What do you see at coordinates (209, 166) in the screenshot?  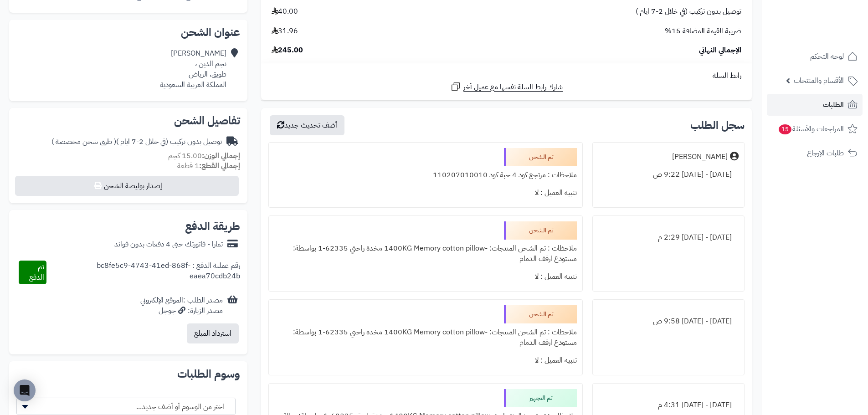 I see `small: 1 قطعة` at bounding box center [209, 166].